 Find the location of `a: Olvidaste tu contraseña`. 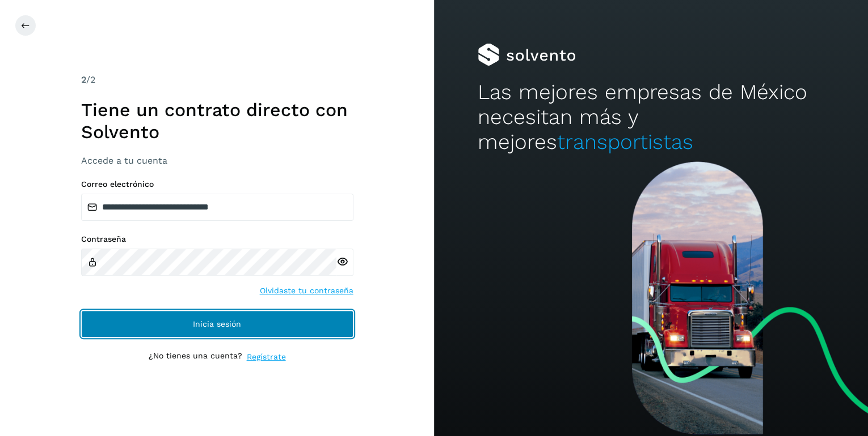

a: Olvidaste tu contraseña is located at coordinates (306, 290).